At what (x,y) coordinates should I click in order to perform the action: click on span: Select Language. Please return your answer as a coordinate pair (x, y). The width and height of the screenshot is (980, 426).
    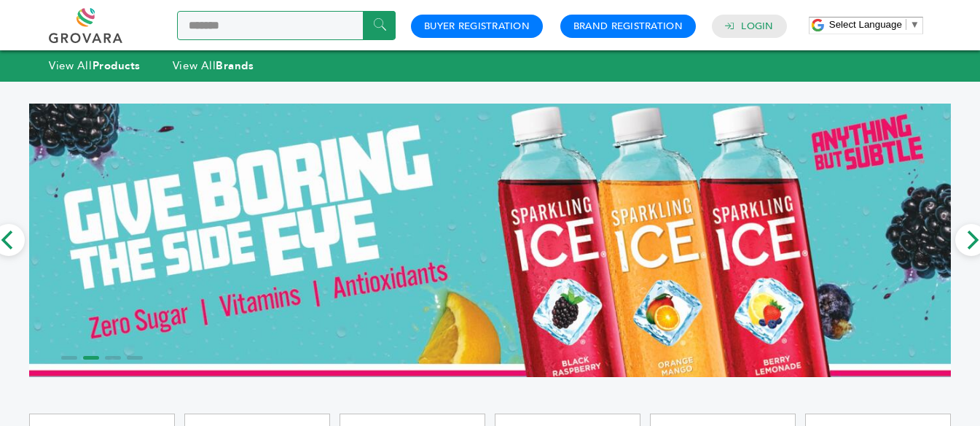
    Looking at the image, I should click on (865, 24).